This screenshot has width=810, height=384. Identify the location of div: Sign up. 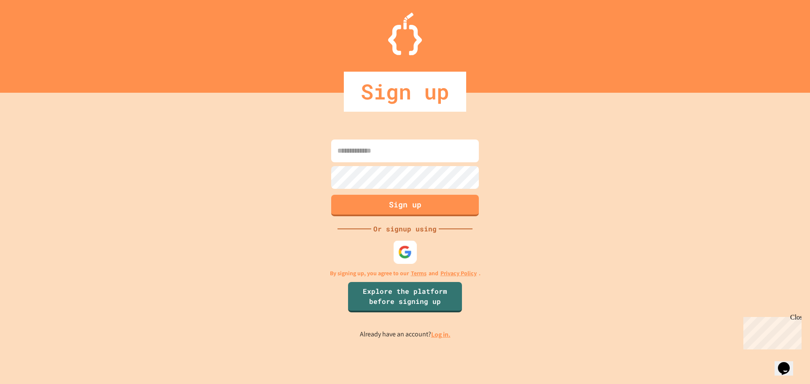
(405, 92).